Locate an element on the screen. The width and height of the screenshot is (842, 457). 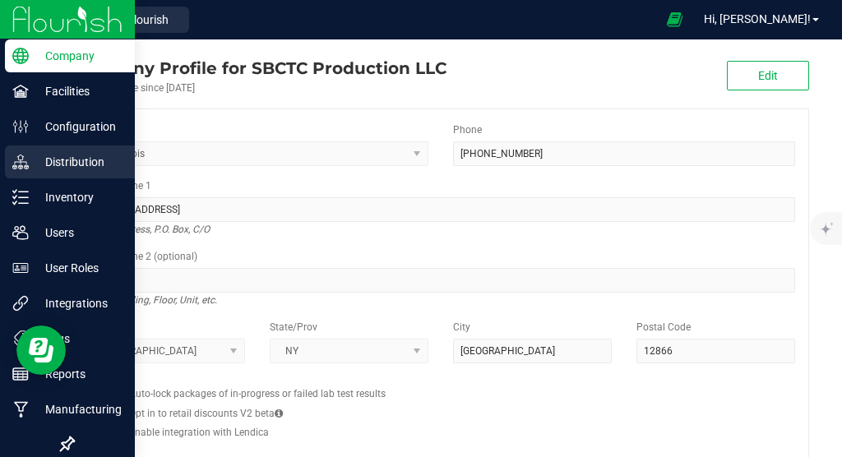
button: Edit is located at coordinates (768, 76).